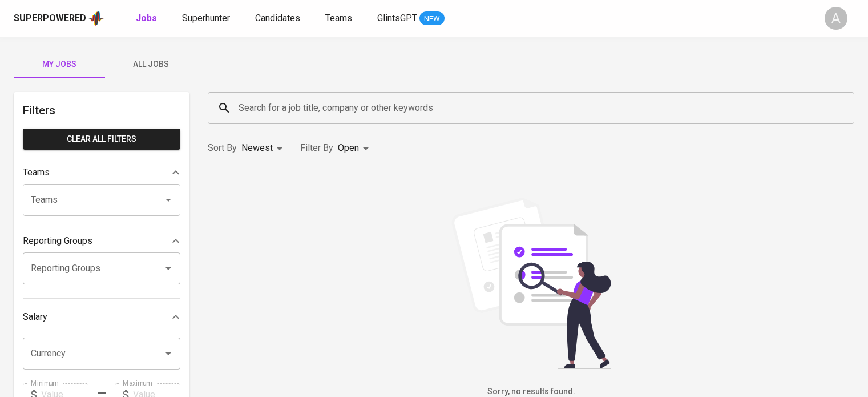 This screenshot has height=397, width=868. I want to click on img: app logo, so click(96, 18).